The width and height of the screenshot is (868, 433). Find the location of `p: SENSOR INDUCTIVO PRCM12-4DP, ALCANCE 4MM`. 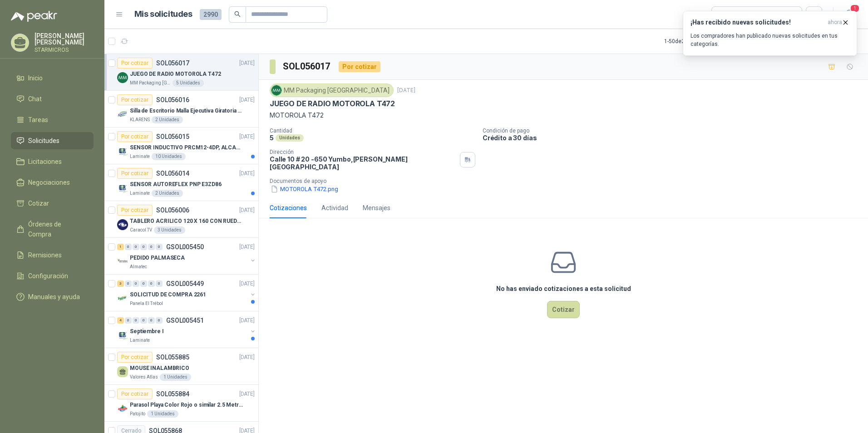

p: SENSOR INDUCTIVO PRCM12-4DP, ALCANCE 4MM is located at coordinates (186, 147).